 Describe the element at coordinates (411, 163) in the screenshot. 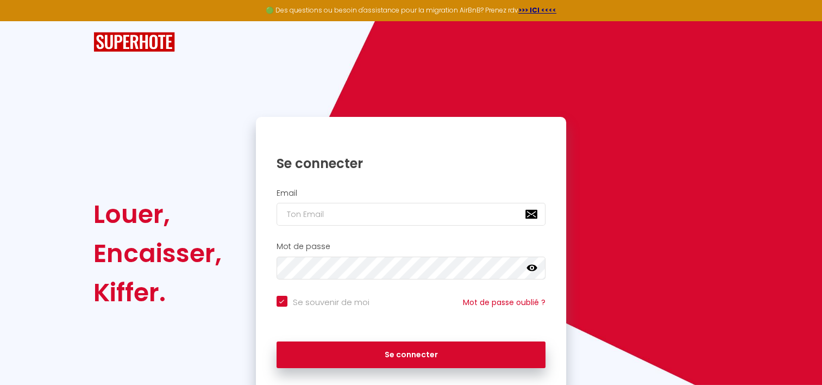

I see `h1: Se connecter` at that location.